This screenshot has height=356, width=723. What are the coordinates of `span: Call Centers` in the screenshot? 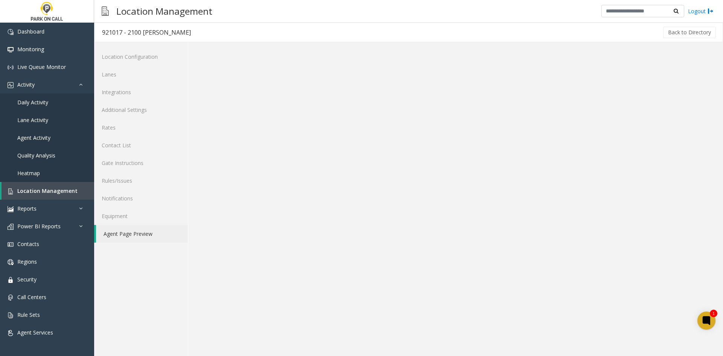 It's located at (32, 297).